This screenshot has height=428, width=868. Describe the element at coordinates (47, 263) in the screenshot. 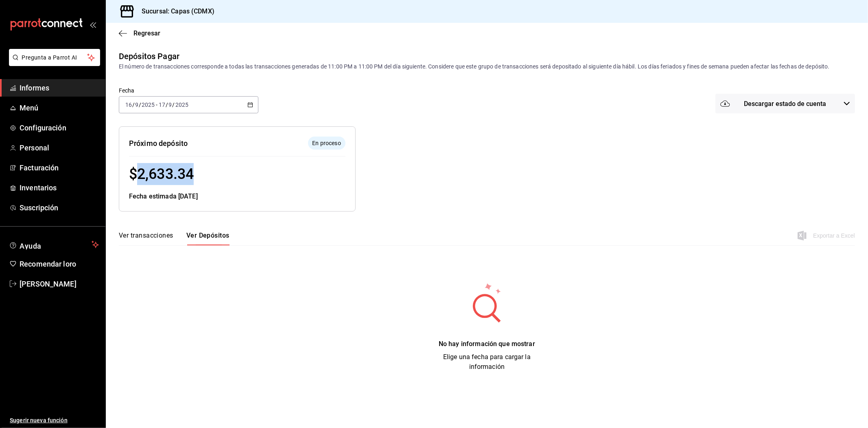

I see `font: Recomendar loro` at that location.